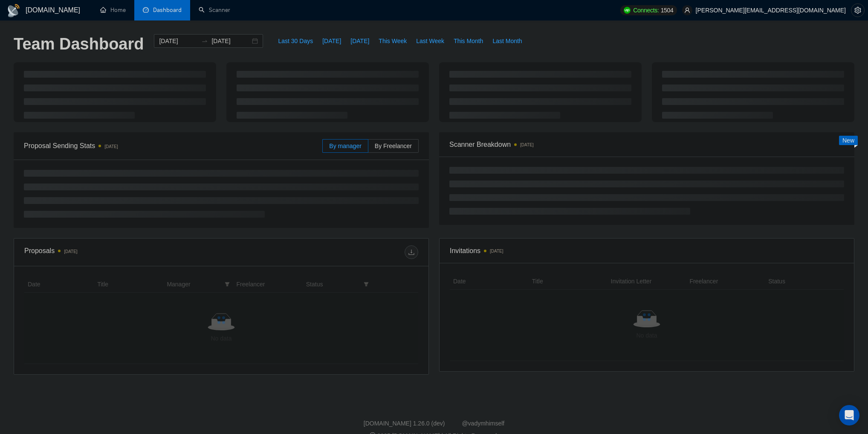 The width and height of the screenshot is (868, 434). What do you see at coordinates (231, 41) in the screenshot?
I see `input: End date` at bounding box center [231, 41].